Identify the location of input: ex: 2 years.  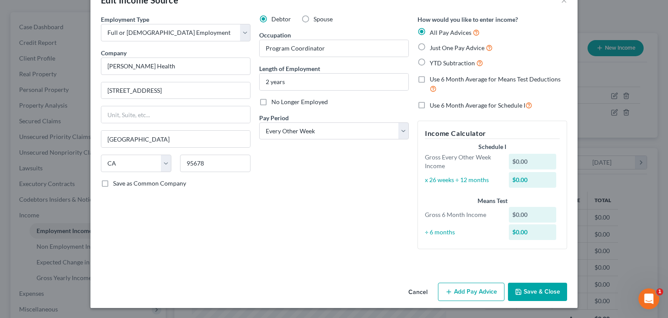
(334, 82).